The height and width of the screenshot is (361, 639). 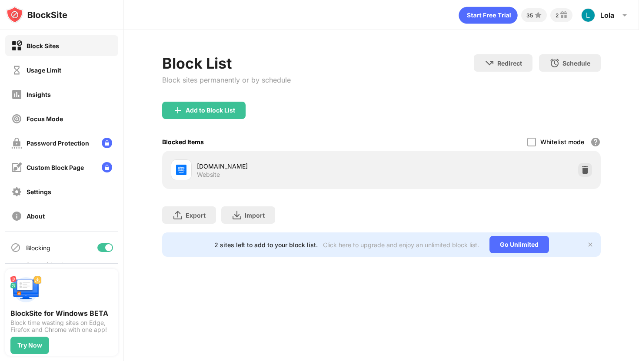 I want to click on div: Password Protection, so click(x=58, y=143).